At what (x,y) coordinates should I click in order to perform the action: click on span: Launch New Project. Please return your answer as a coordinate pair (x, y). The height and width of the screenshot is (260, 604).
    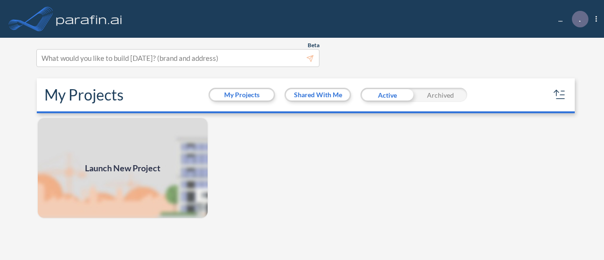
    Looking at the image, I should click on (123, 168).